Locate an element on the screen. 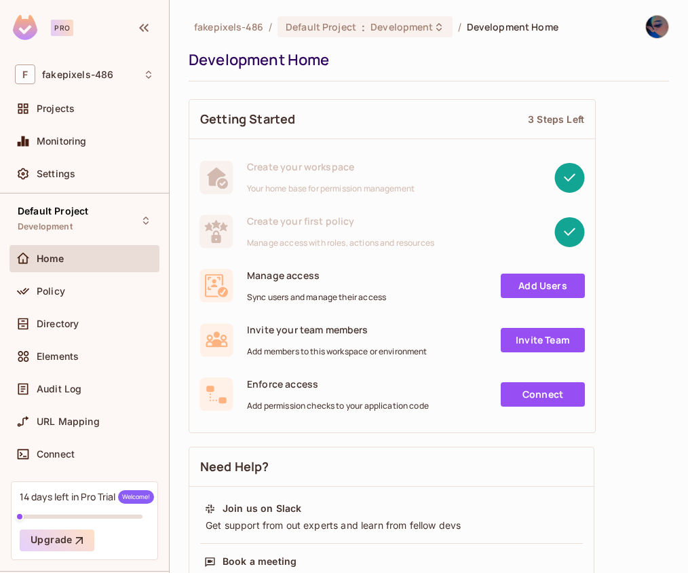  div: Join us on Slack is located at coordinates (262, 509).